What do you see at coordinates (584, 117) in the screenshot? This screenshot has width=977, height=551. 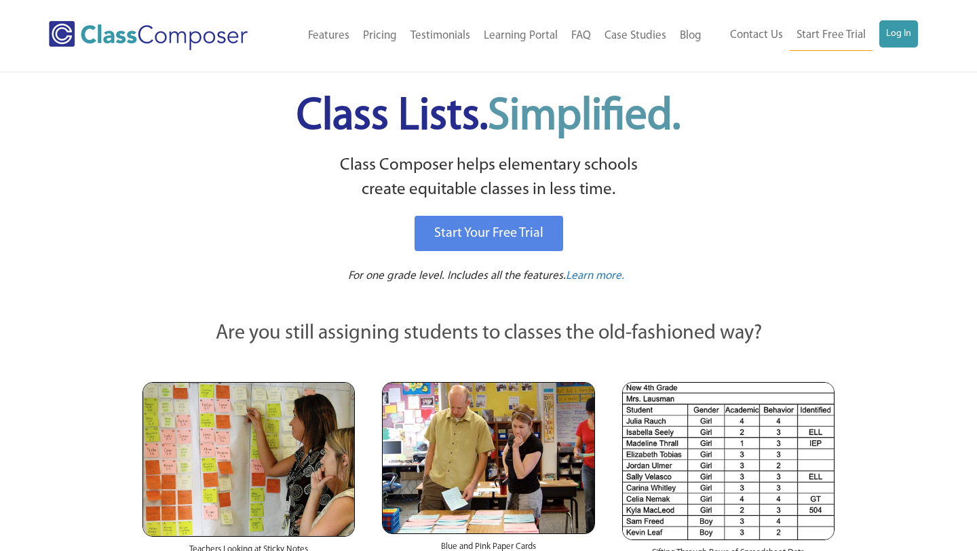 I see `span: Simplified.` at bounding box center [584, 117].